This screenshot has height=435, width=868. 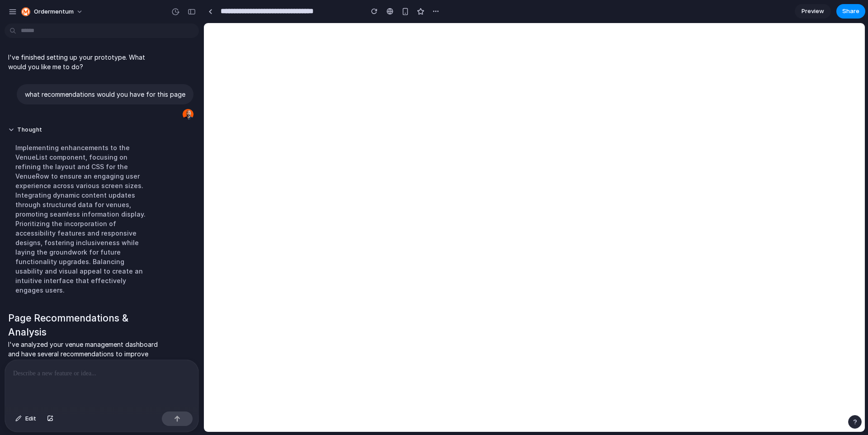 I want to click on button: Ordermentum, so click(x=53, y=12).